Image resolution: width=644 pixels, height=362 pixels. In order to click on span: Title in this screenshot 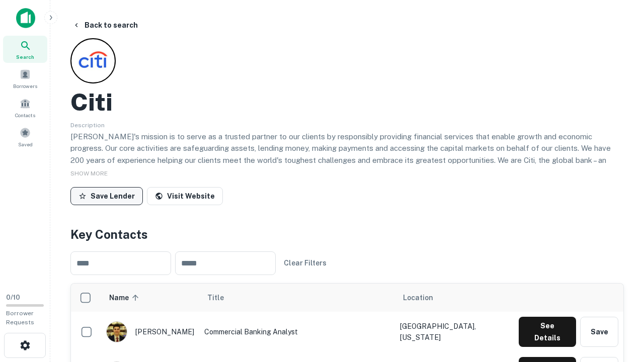, I will do `click(222, 297)`.